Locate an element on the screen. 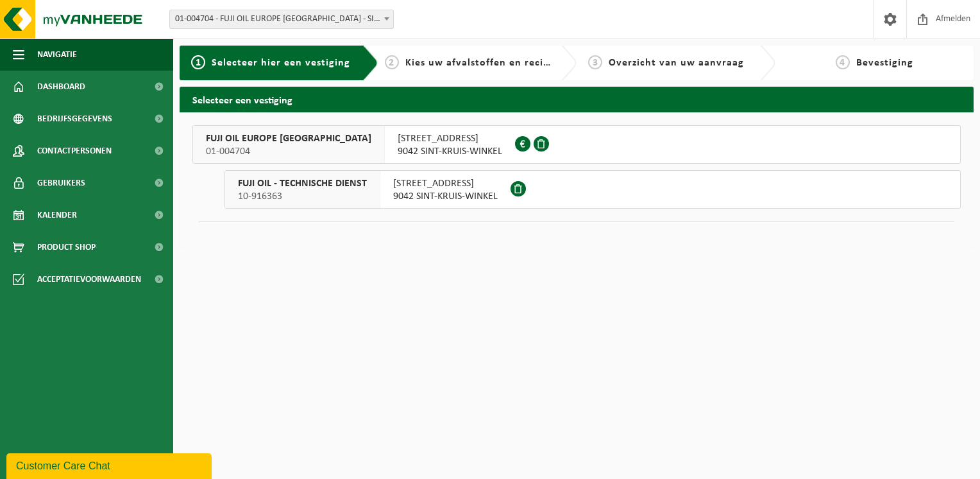 The height and width of the screenshot is (479, 980). span: Overzicht van uw aanvraag is located at coordinates (676, 63).